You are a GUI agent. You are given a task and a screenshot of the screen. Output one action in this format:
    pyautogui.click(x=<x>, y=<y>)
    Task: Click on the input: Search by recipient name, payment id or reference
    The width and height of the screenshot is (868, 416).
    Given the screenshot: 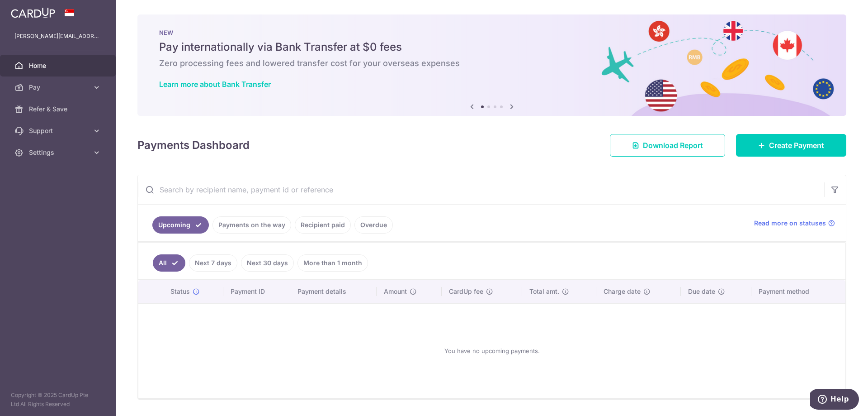 What is the action you would take?
    pyautogui.click(x=481, y=190)
    